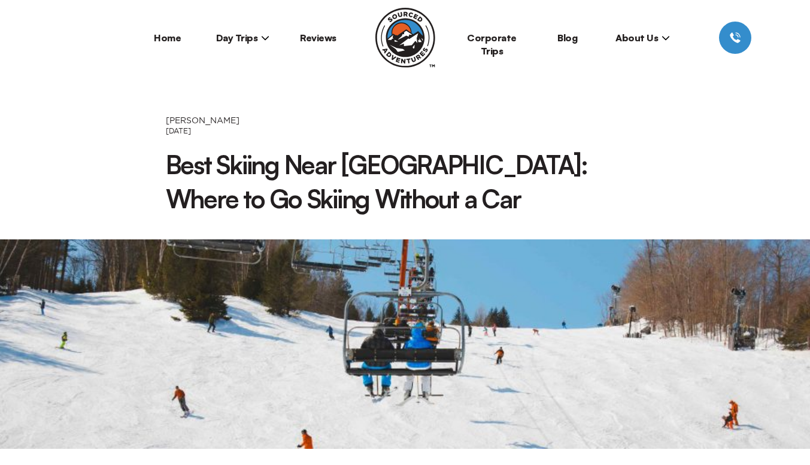 Image resolution: width=810 pixels, height=465 pixels. I want to click on a: Corporate Trips, so click(492, 44).